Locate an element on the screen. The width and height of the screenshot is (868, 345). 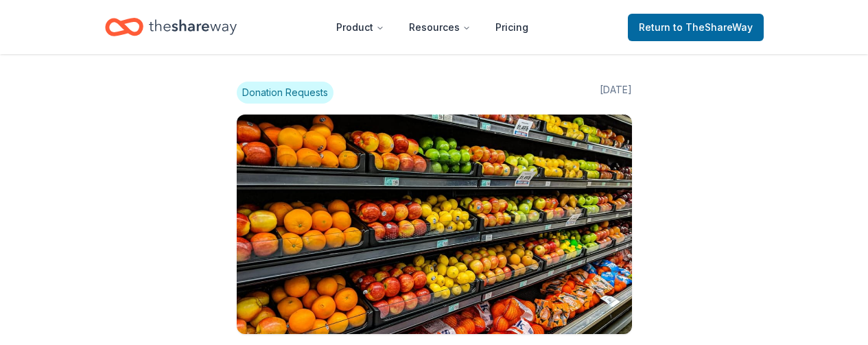
button: Resources is located at coordinates (440, 28).